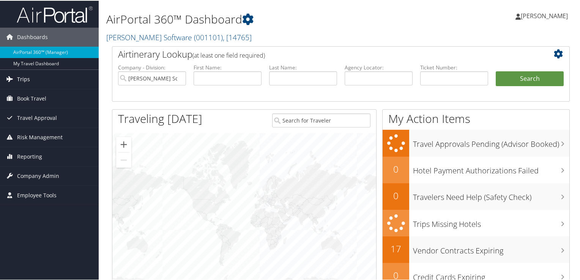 This screenshot has height=280, width=580. Describe the element at coordinates (530, 78) in the screenshot. I see `button: Search` at that location.